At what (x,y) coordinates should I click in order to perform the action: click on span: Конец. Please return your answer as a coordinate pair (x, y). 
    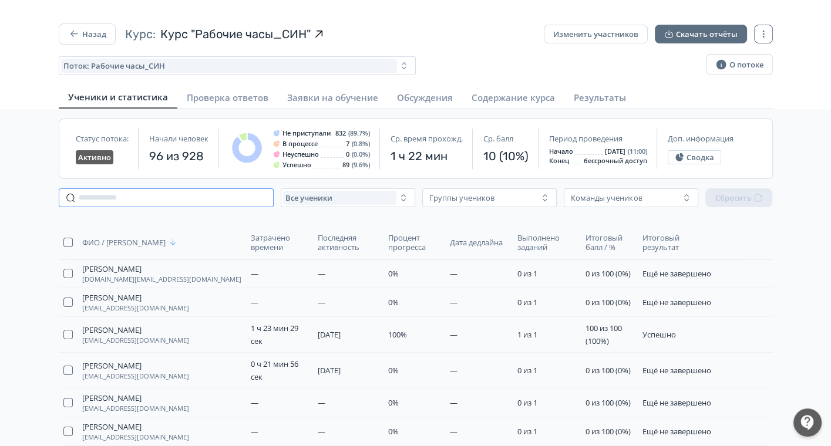
    Looking at the image, I should click on (559, 161).